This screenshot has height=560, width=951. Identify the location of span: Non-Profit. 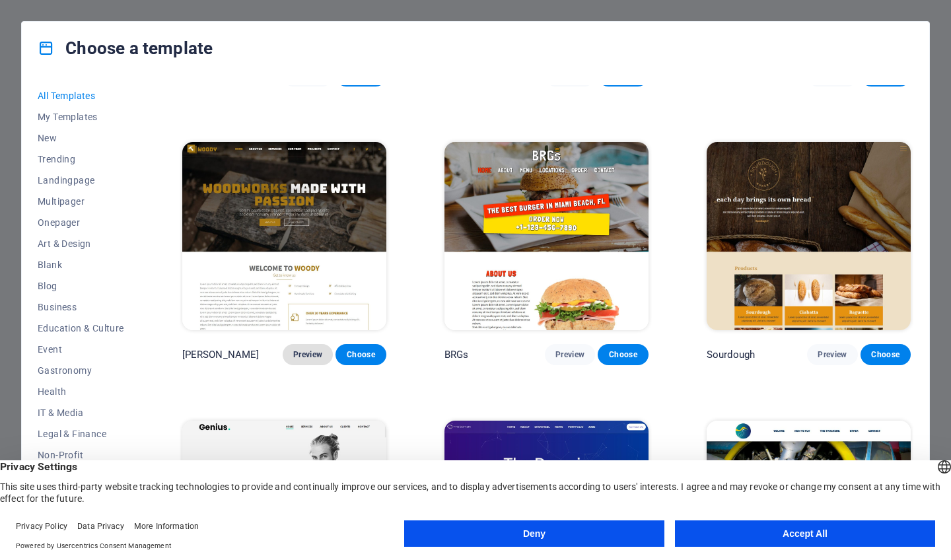
(80, 455).